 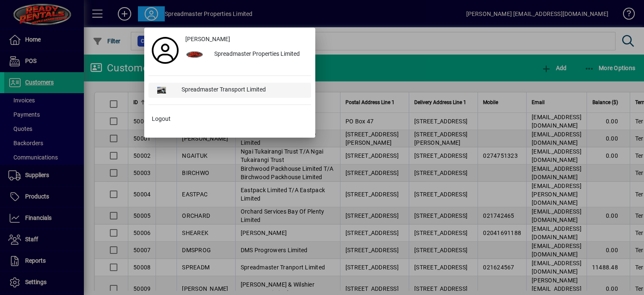 What do you see at coordinates (230, 119) in the screenshot?
I see `button: Logout` at bounding box center [230, 119].